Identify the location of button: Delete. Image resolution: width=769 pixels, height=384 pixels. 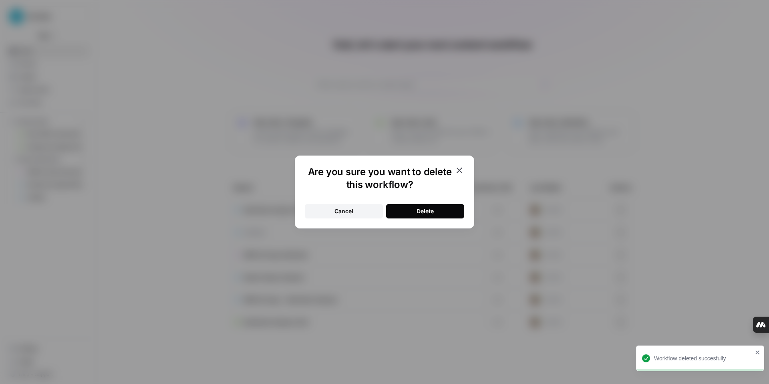
(425, 211).